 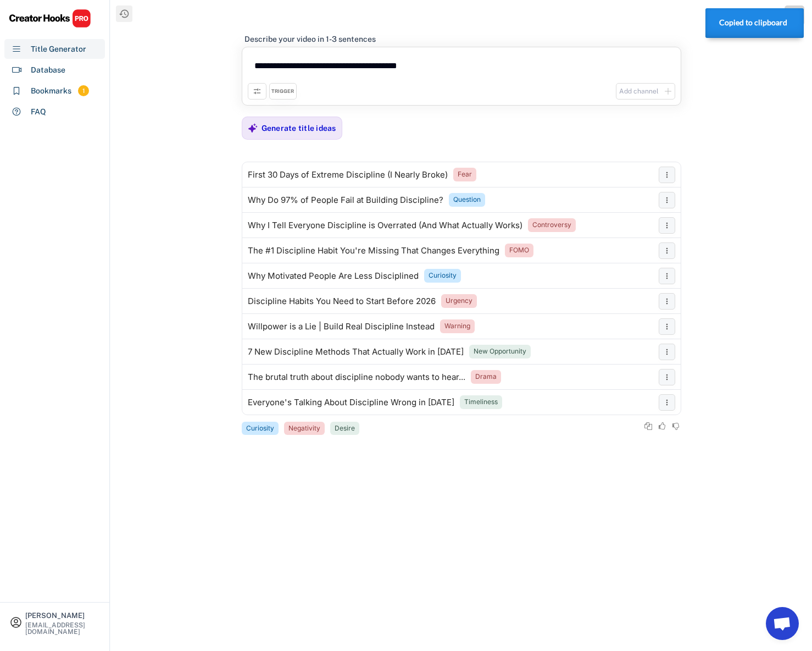 What do you see at coordinates (84, 91) in the screenshot?
I see `div: 1` at bounding box center [84, 91].